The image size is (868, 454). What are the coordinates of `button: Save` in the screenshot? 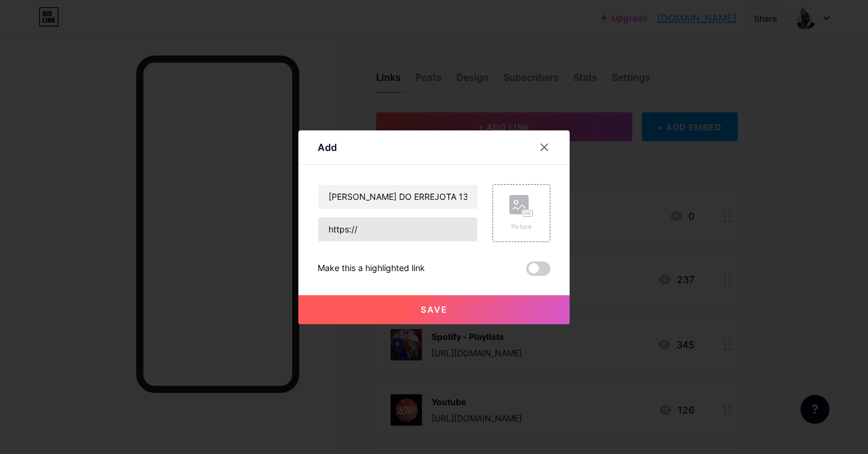 It's located at (434, 310).